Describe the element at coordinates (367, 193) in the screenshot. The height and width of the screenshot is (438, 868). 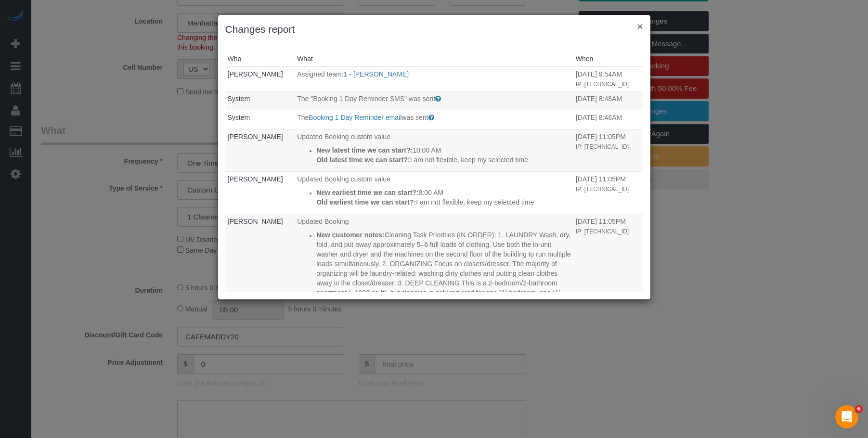
I see `strong: New earliest time we can start?:` at that location.